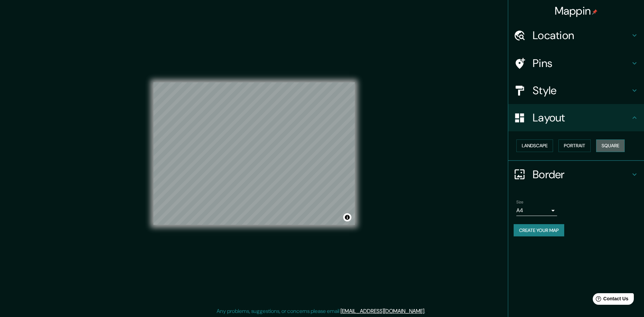 The image size is (644, 317). Describe the element at coordinates (536, 210) in the screenshot. I see `div: A4` at that location.